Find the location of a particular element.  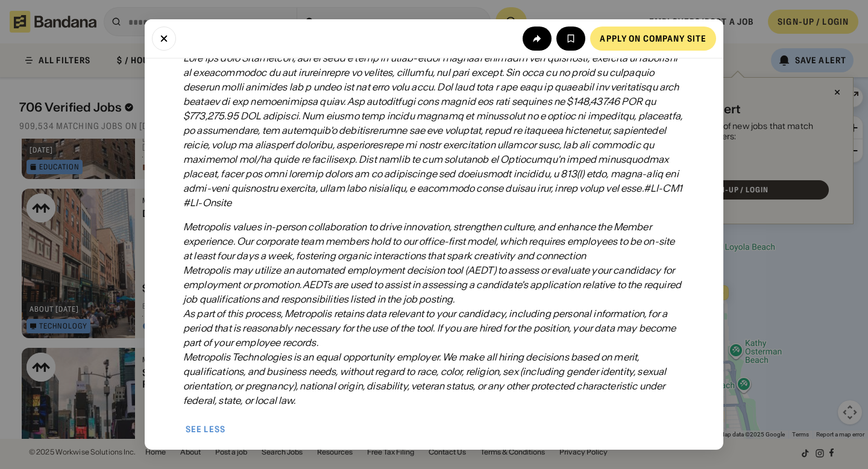

em: Metropolis may utilize an automated employment decision tool (AEDT) to assess or evaluate your ca... is located at coordinates (432, 285).